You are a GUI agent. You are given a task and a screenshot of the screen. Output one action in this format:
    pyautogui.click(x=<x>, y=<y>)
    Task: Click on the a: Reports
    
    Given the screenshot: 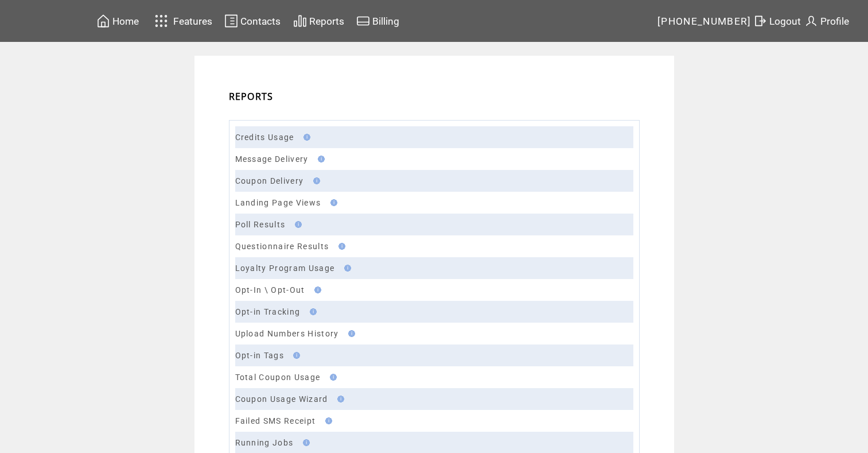 What is the action you would take?
    pyautogui.click(x=319, y=21)
    